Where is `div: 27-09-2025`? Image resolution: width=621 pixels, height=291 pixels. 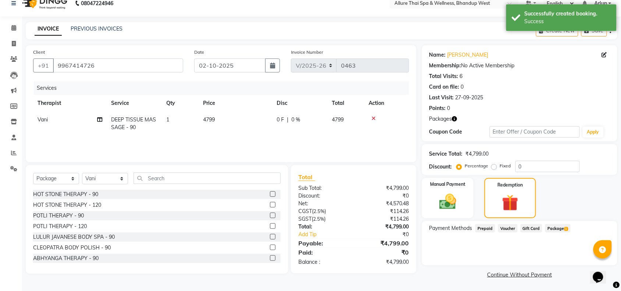 div: 27-09-2025 is located at coordinates (469, 97).